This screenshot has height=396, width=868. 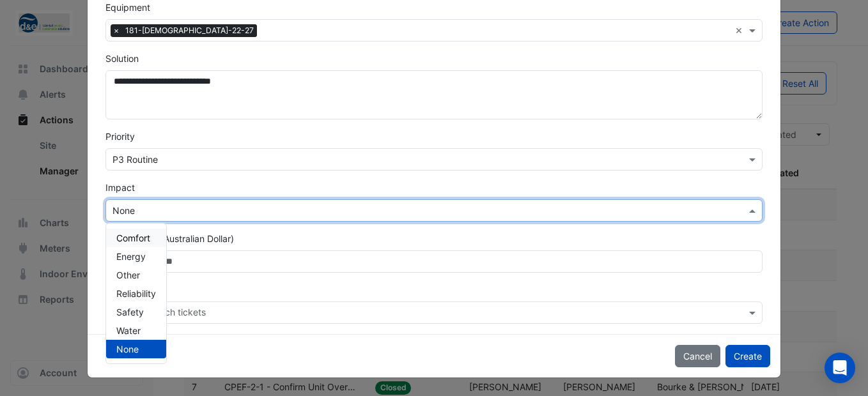 What do you see at coordinates (170, 239) in the screenshot?
I see `label: Cost Savings (Australian Dollar)` at bounding box center [170, 239].